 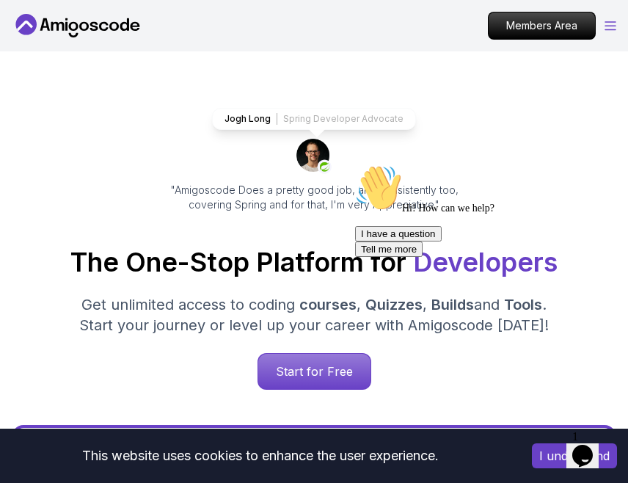 I want to click on button: Accept cookies, so click(x=574, y=456).